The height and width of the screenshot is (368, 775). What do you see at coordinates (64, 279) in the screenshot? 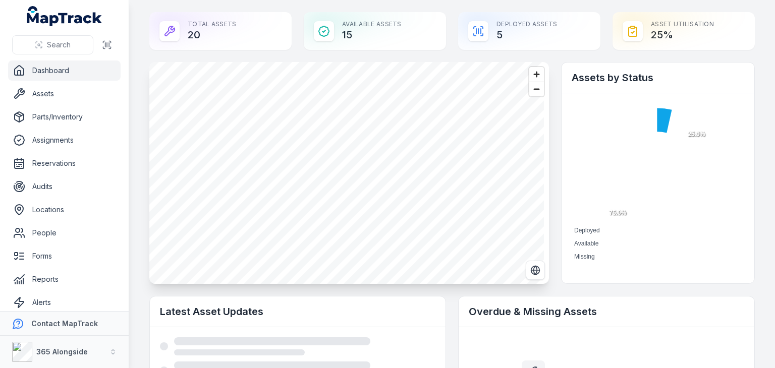
I see `a: Reports` at bounding box center [64, 279].